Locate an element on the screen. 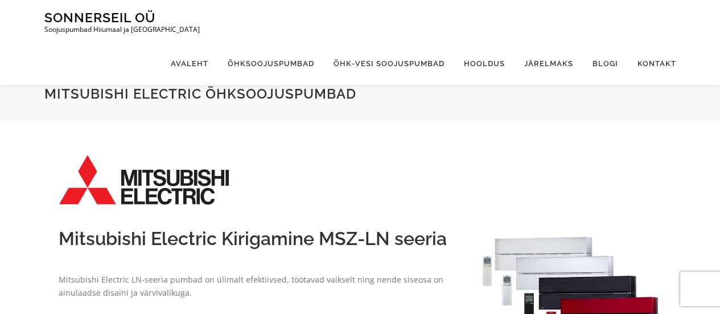  a: Avaleht is located at coordinates (190, 63).